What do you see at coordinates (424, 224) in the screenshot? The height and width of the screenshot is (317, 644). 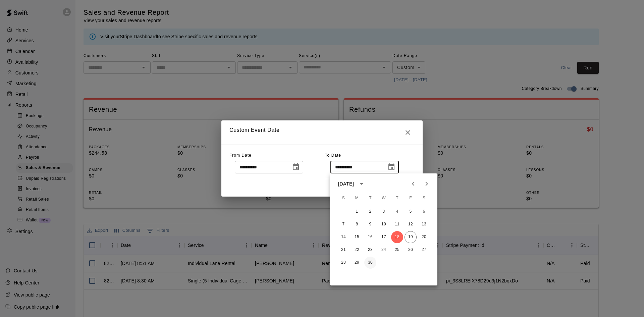 I see `button: 13` at bounding box center [424, 224].